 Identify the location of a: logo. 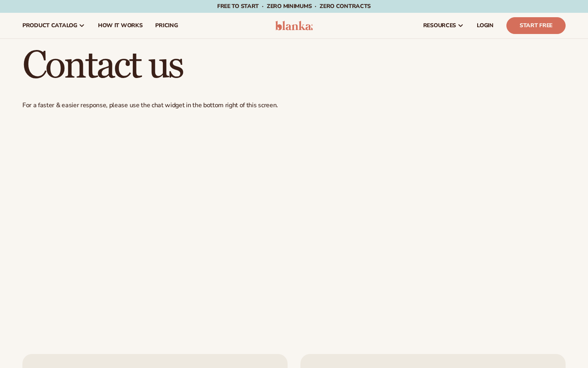
(294, 26).